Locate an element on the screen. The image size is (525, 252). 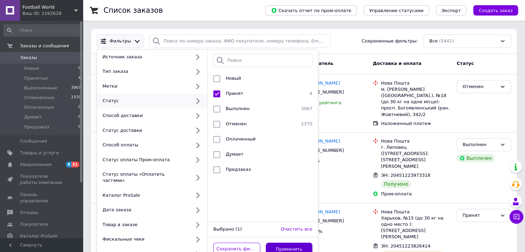
span: Отменен is located at coordinates (236, 124).